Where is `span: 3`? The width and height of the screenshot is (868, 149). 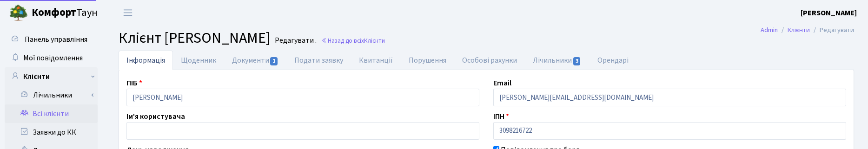
span: 3 is located at coordinates (577, 61).